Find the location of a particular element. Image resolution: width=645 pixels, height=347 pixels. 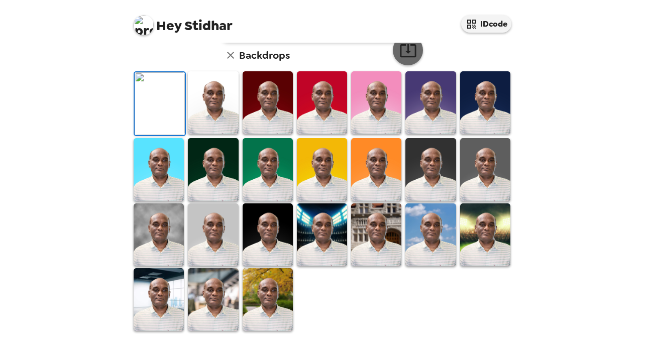

span: Hey is located at coordinates (169, 26).